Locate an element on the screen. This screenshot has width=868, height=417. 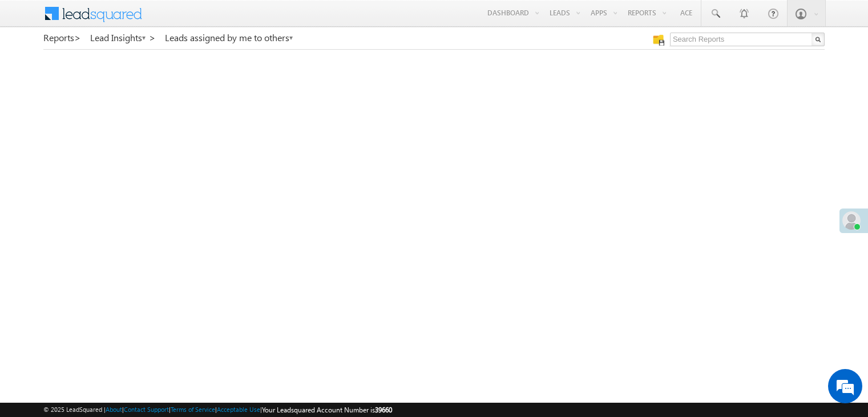
a: Reports> is located at coordinates (62, 38).